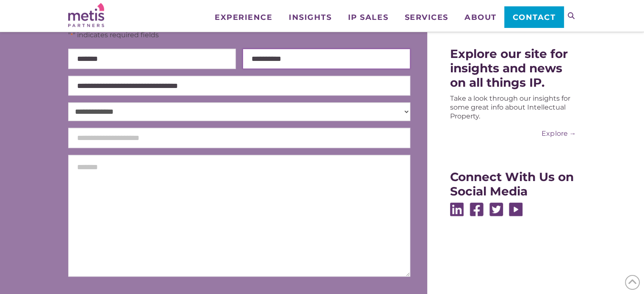 Image resolution: width=644 pixels, height=294 pixels. What do you see at coordinates (457, 210) in the screenshot?
I see `img: Linkedin` at bounding box center [457, 210].